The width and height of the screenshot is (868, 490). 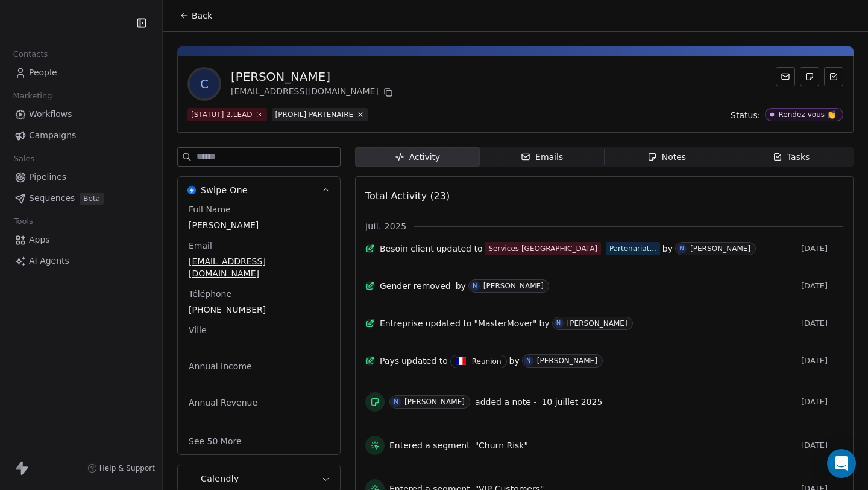 I want to click on span: added a note -, so click(x=506, y=402).